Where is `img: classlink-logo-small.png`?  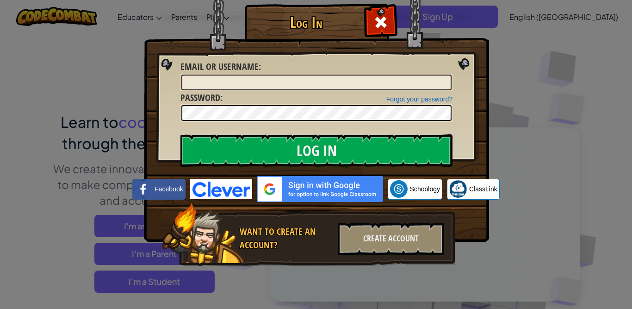
img: classlink-logo-small.png is located at coordinates (458, 189).